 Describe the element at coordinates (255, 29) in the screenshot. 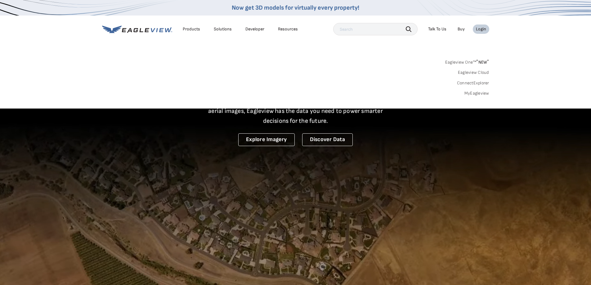

I see `a: Developer` at that location.